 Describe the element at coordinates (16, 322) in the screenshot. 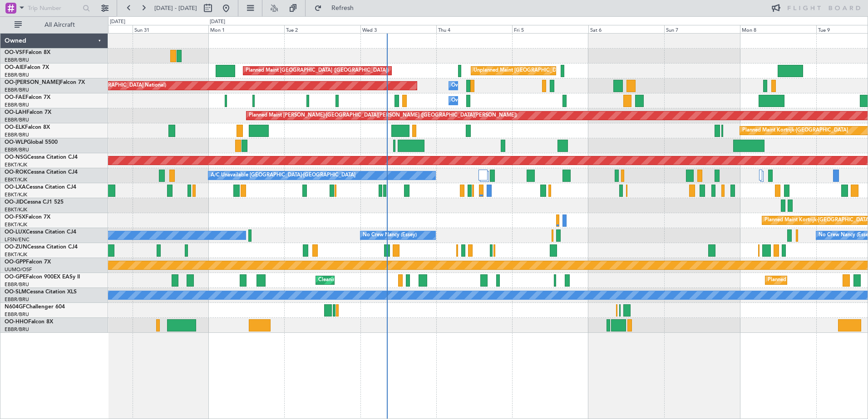

I see `span: OO-HHO` at that location.